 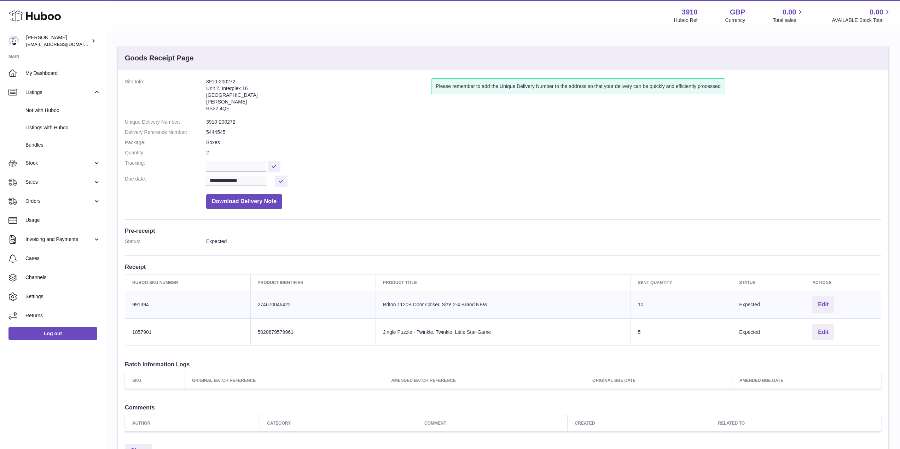 What do you see at coordinates (806, 380) in the screenshot?
I see `th: Amended BBE Date` at bounding box center [806, 380].